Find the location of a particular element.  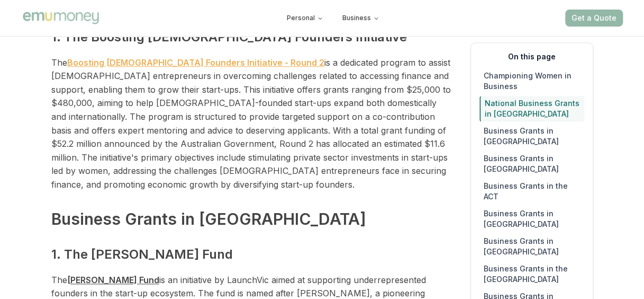

button: Business Grants in the ACT is located at coordinates (532, 192).